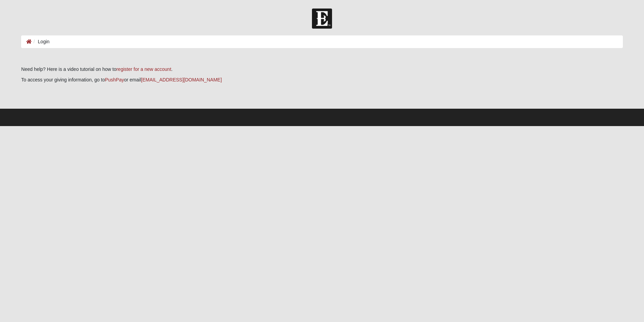  What do you see at coordinates (322, 80) in the screenshot?
I see `p: To access your giving information, go to or email` at bounding box center [322, 80].